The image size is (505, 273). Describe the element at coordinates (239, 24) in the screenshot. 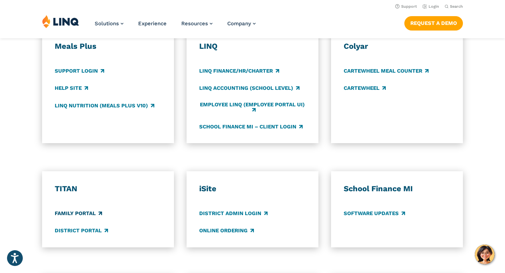

I see `span: Company` at that location.